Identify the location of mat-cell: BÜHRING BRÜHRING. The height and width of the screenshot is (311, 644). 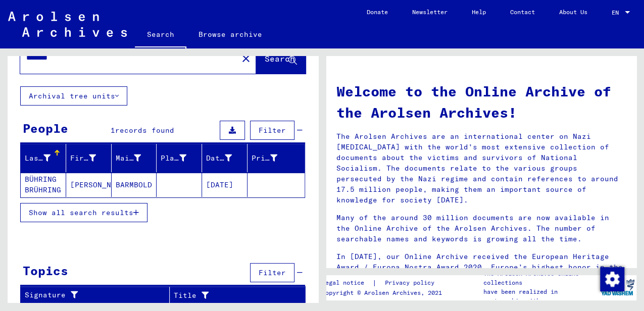
(44, 185).